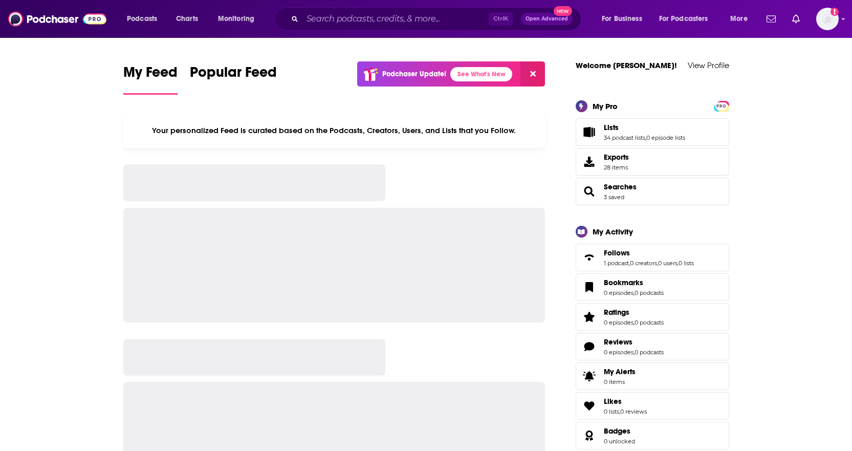  Describe the element at coordinates (614, 197) in the screenshot. I see `a: 3 saved` at that location.